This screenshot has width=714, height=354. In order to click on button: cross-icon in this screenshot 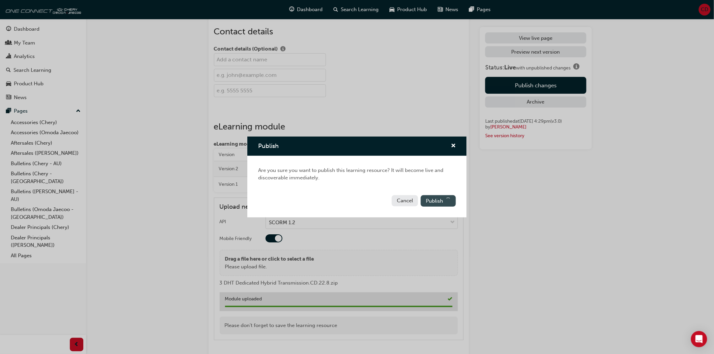, I will do `click(453, 146)`.